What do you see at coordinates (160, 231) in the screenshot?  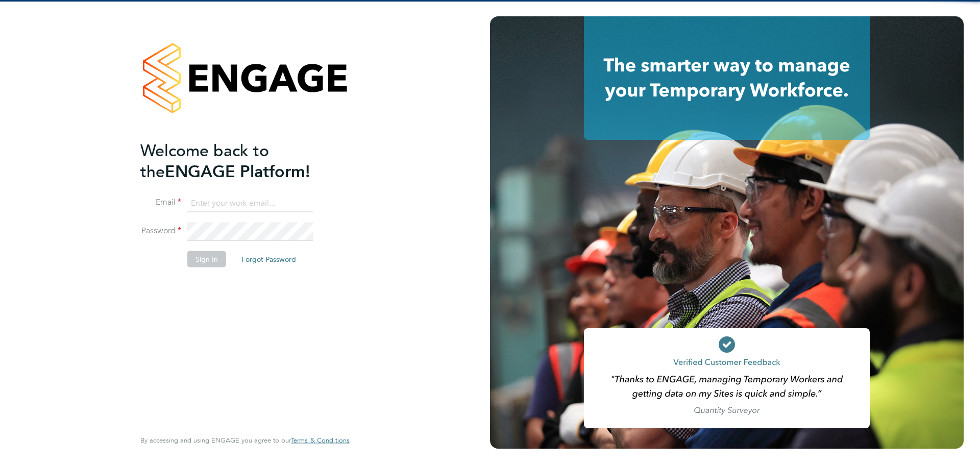 I see `label: Password` at bounding box center [160, 231].